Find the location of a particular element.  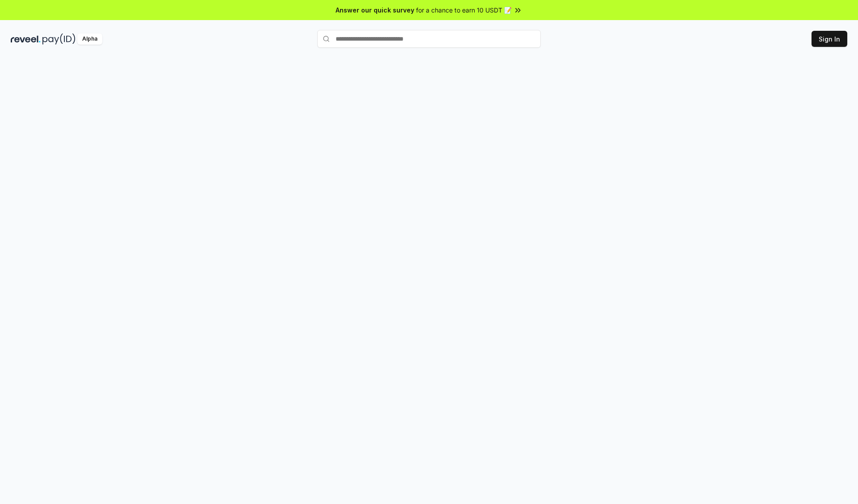

img: pay_id is located at coordinates (59, 39).